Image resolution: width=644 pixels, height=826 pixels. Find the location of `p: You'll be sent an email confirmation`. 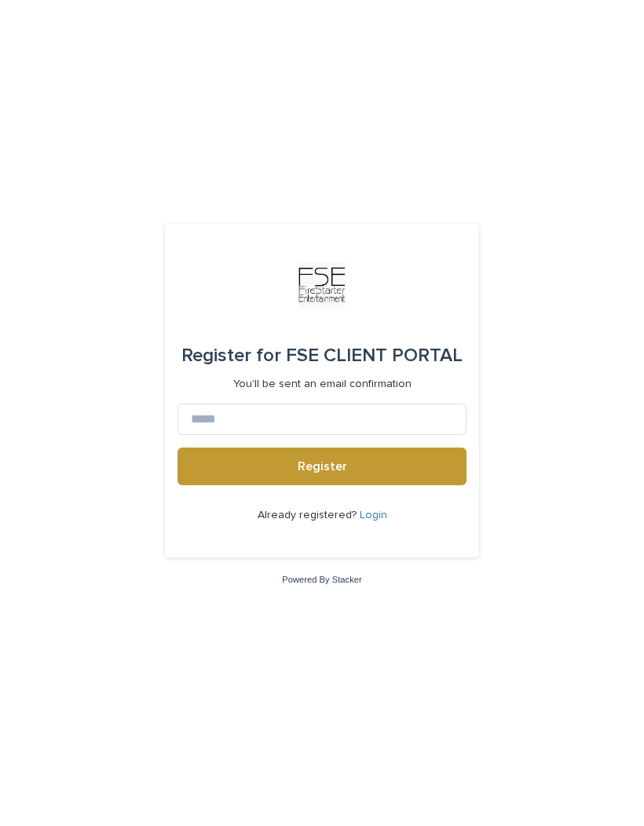

p: You'll be sent an email confirmation is located at coordinates (322, 384).